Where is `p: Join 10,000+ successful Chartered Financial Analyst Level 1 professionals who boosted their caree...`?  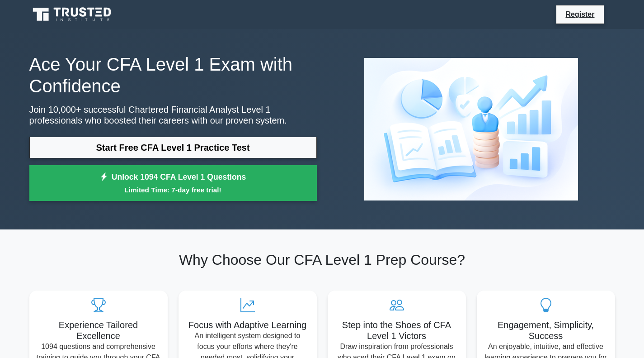 p: Join 10,000+ successful Chartered Financial Analyst Level 1 professionals who boosted their caree... is located at coordinates (173, 115).